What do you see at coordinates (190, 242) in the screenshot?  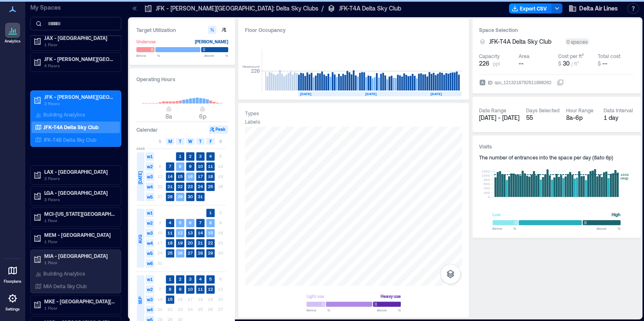 I see `text: 20` at bounding box center [190, 242].